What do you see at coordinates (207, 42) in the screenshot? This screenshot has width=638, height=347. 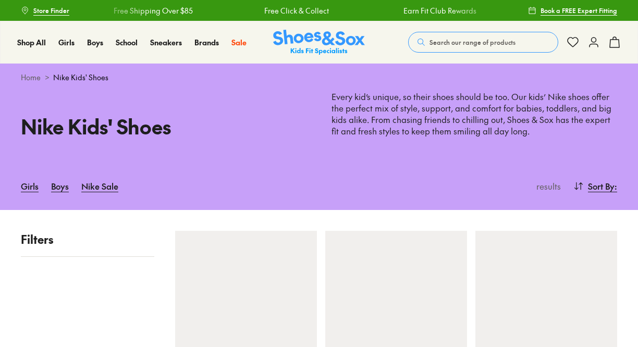 I see `a: Brands` at bounding box center [207, 42].